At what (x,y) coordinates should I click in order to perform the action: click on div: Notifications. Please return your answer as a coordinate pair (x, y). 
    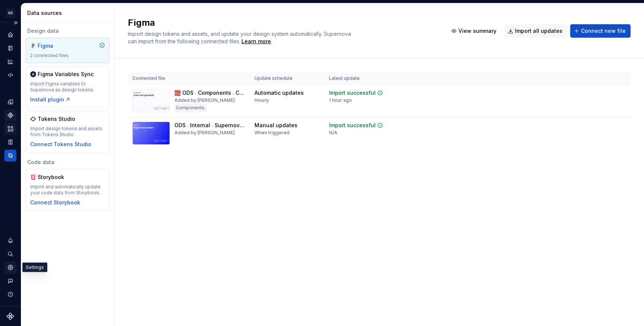
    Looking at the image, I should click on (10, 241).